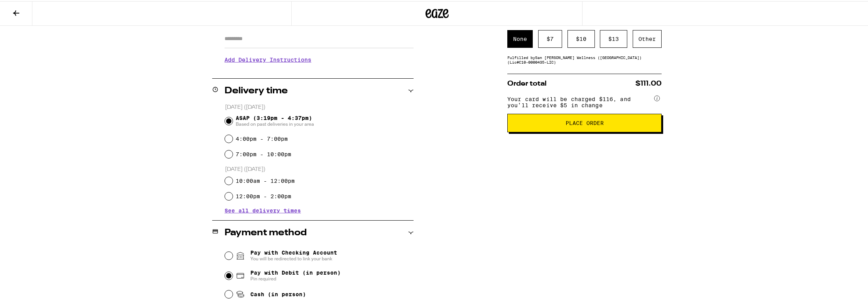  I want to click on span: Your card will be charged $116, and you’ll receive $5 in change, so click(580, 100).